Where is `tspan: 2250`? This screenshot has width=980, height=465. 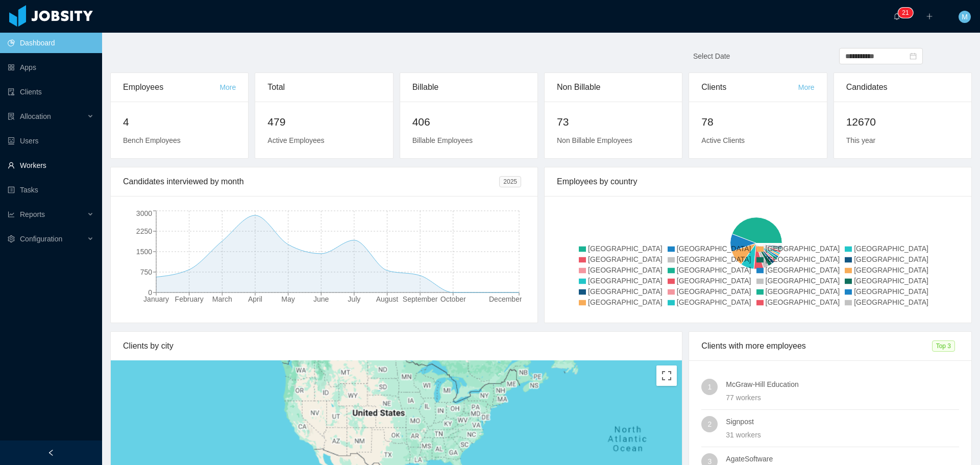 tspan: 2250 is located at coordinates (144, 232).